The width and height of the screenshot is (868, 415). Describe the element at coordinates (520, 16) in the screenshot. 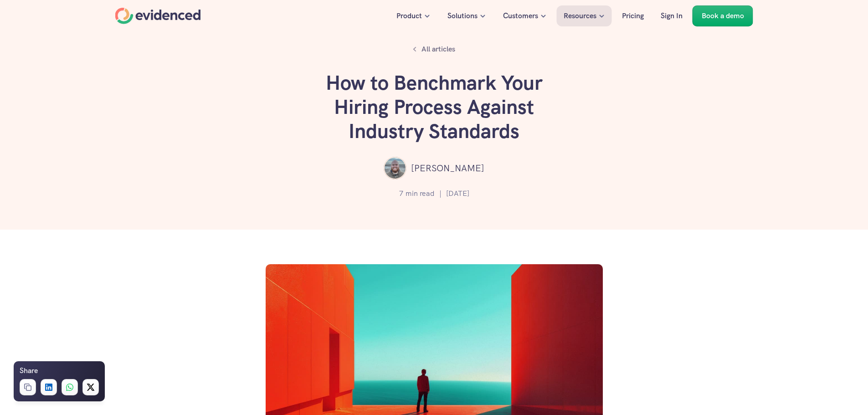

I see `p: Customers` at that location.